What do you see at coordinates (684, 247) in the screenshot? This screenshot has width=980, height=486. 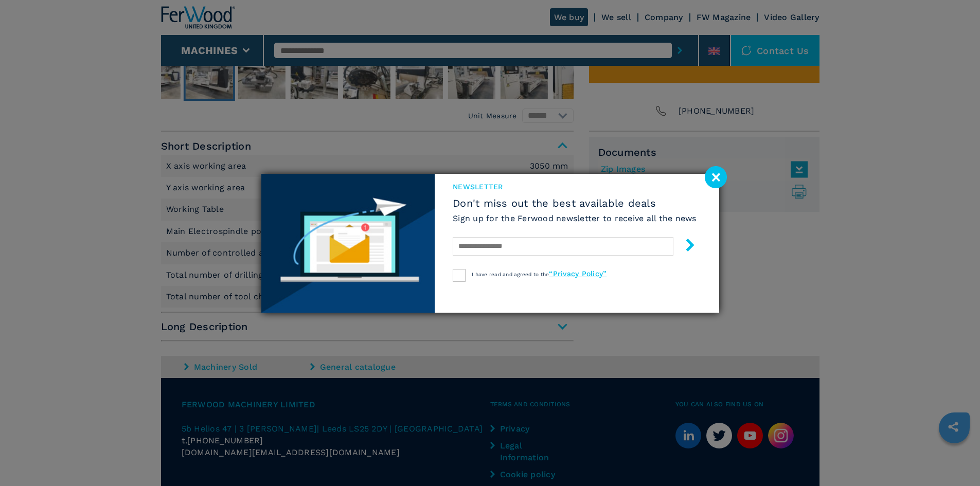 I see `button: submit-button` at bounding box center [684, 247].